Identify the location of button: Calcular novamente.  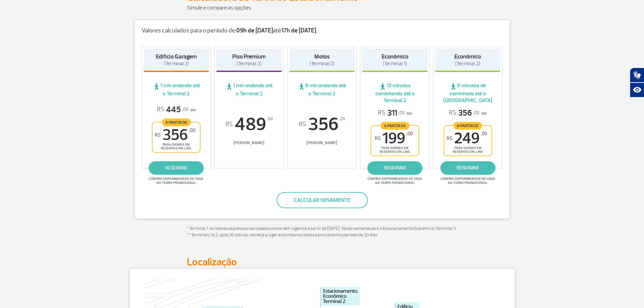
(322, 200).